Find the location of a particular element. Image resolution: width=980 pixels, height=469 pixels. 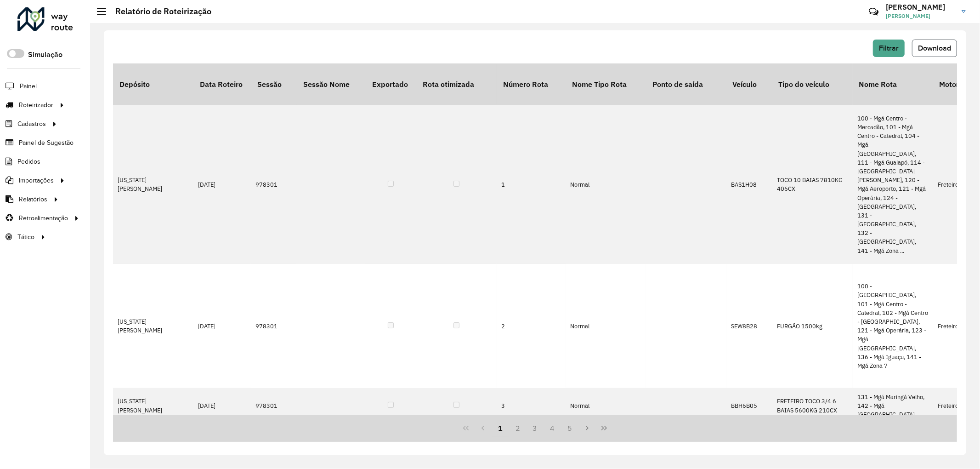

button: 4 is located at coordinates (552, 428).